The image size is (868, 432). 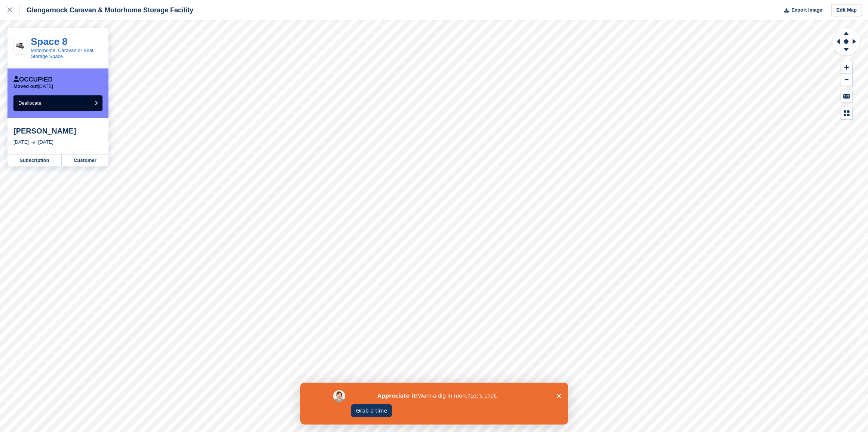 I want to click on a: Edit Map, so click(x=847, y=10).